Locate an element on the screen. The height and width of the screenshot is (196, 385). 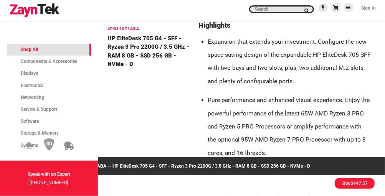
input: search products is located at coordinates (282, 9).